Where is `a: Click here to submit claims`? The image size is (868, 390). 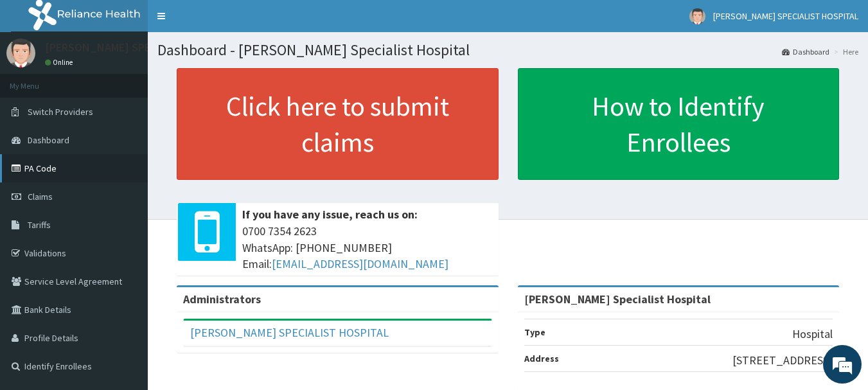
a: Click here to submit claims is located at coordinates (338, 124).